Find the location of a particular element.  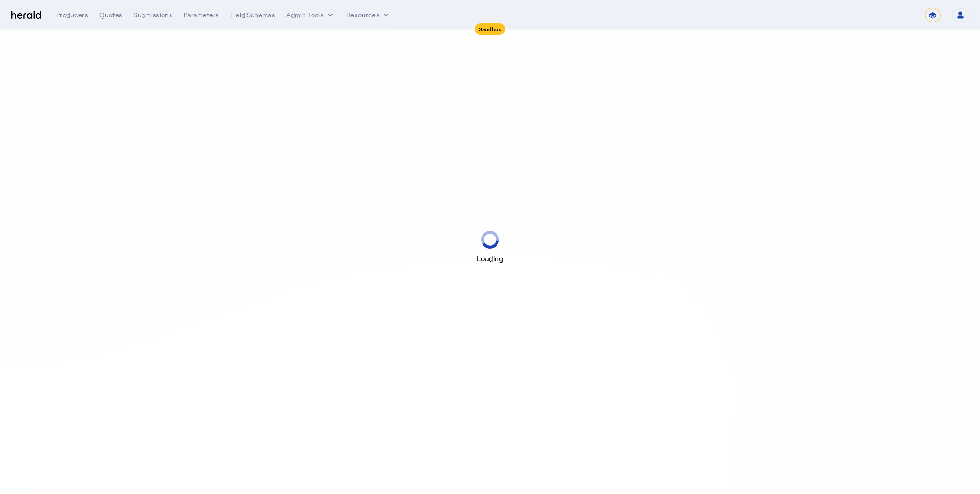

div: Field Schemas is located at coordinates (253, 15).